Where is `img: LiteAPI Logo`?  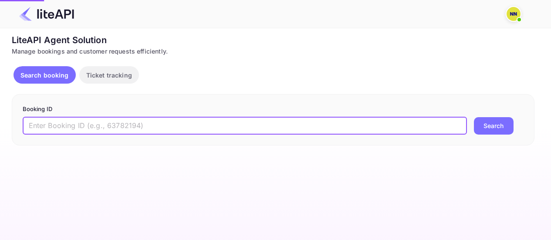
img: LiteAPI Logo is located at coordinates (47, 14).